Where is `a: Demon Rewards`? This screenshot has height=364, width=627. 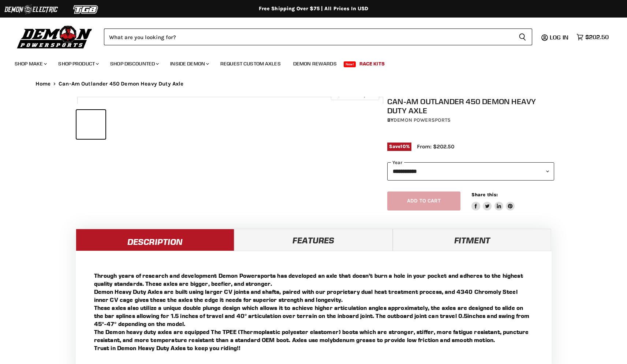 a: Demon Rewards is located at coordinates (315, 64).